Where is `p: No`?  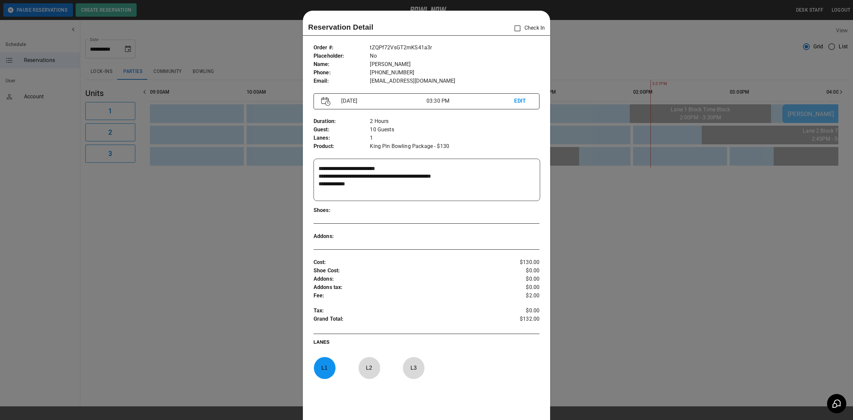
p: No is located at coordinates (454, 56).